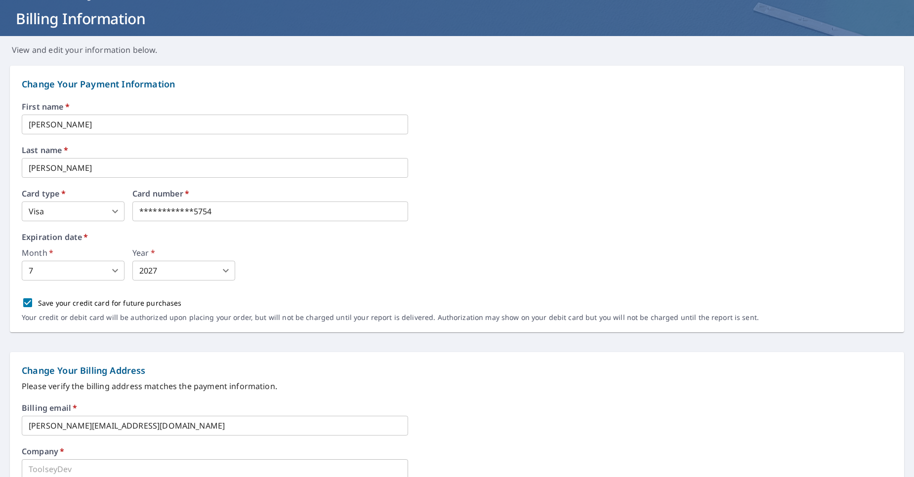 This screenshot has width=914, height=477. Describe the element at coordinates (49, 408) in the screenshot. I see `label: Billing email` at that location.